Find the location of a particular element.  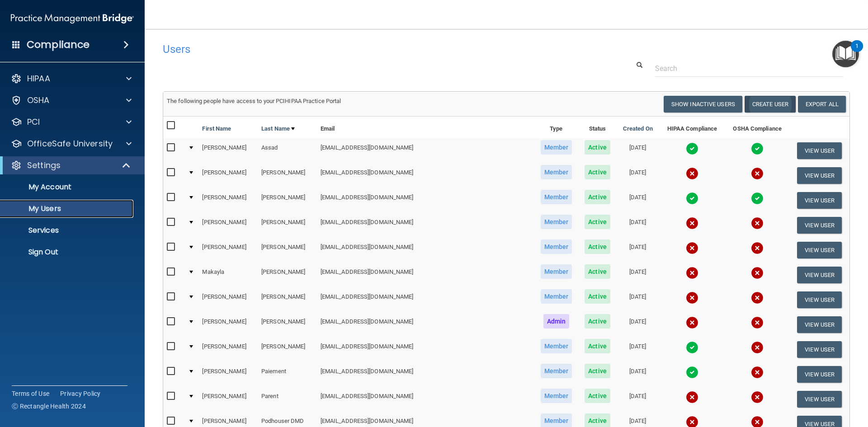

p: OSHA is located at coordinates (39, 101).